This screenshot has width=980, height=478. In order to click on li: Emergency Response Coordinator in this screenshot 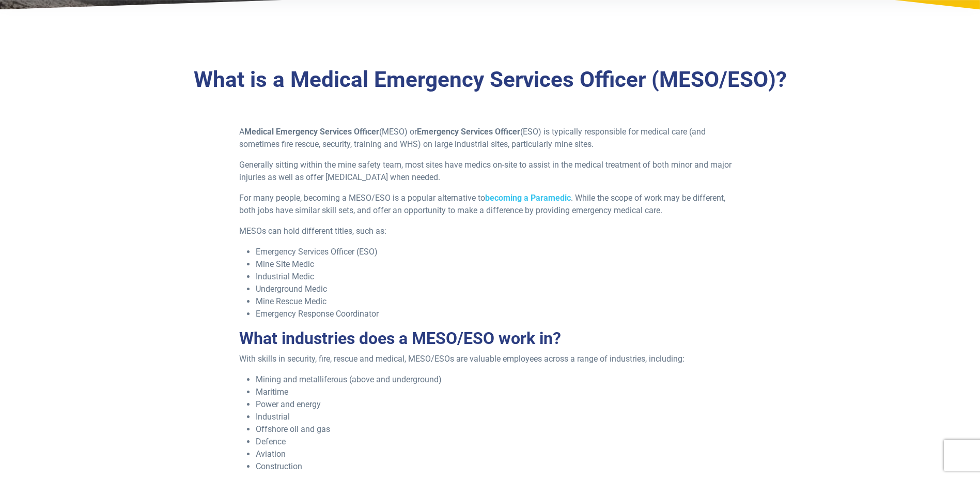, I will do `click(498, 314)`.